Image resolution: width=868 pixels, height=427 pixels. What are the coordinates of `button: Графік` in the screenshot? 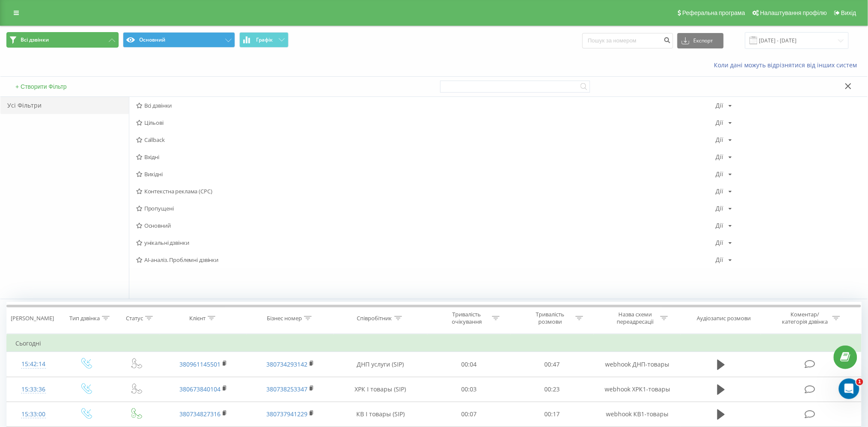 It's located at (264, 40).